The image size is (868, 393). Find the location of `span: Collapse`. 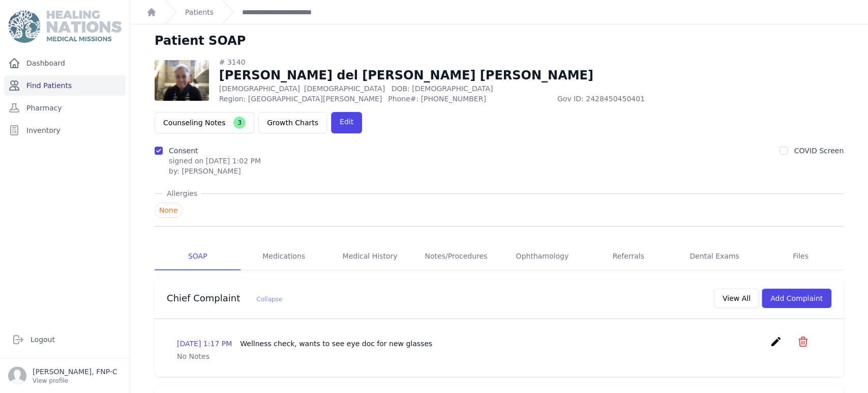

span: Collapse is located at coordinates (269, 299).